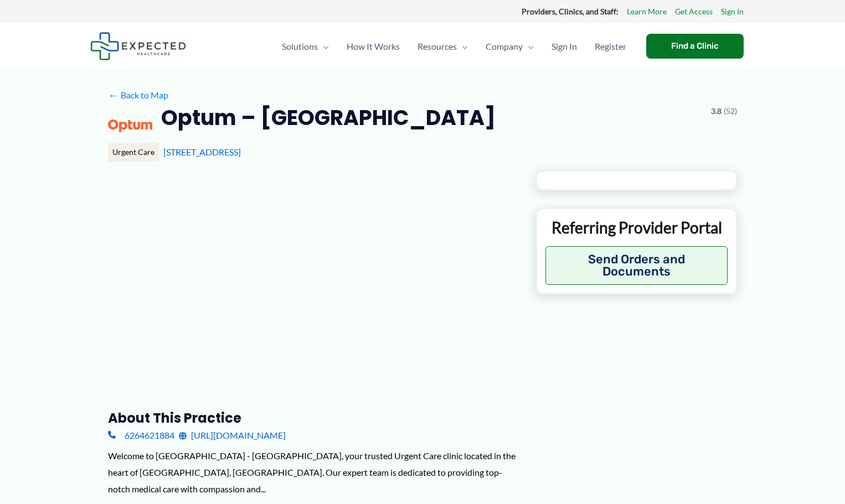 The height and width of the screenshot is (504, 845). I want to click on a: SolutionsMenu Toggle, so click(305, 47).